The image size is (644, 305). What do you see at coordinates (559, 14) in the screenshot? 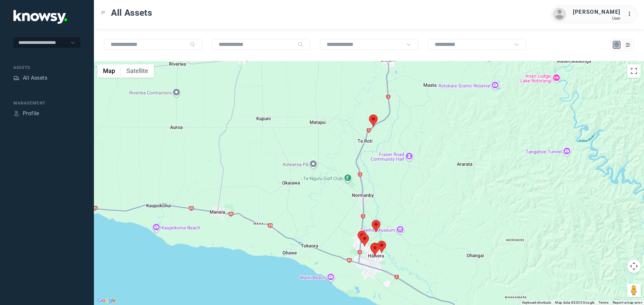
I see `img: avatar.png` at bounding box center [559, 14].